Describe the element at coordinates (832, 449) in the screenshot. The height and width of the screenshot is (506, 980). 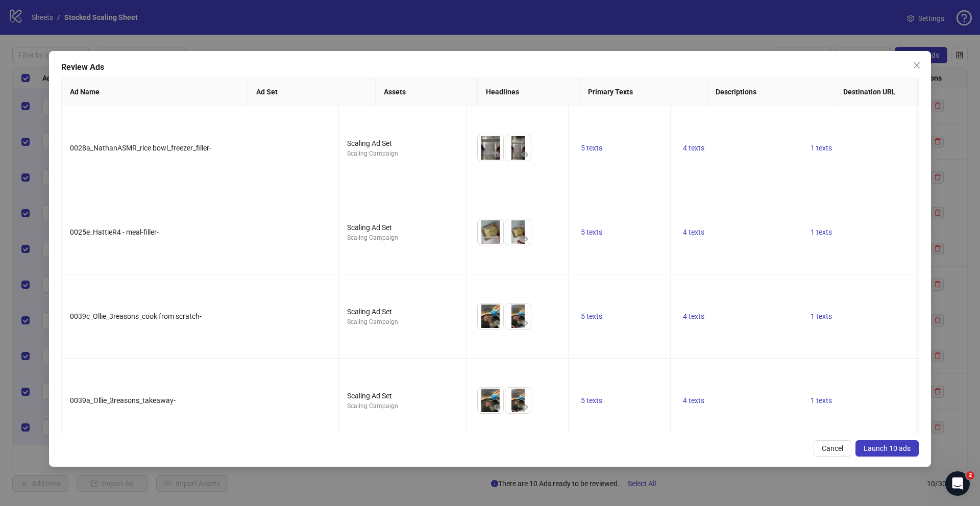
I see `button: Cancel` at that location.